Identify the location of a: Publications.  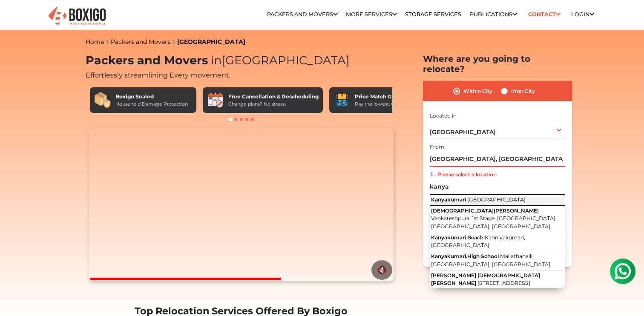
(493, 14).